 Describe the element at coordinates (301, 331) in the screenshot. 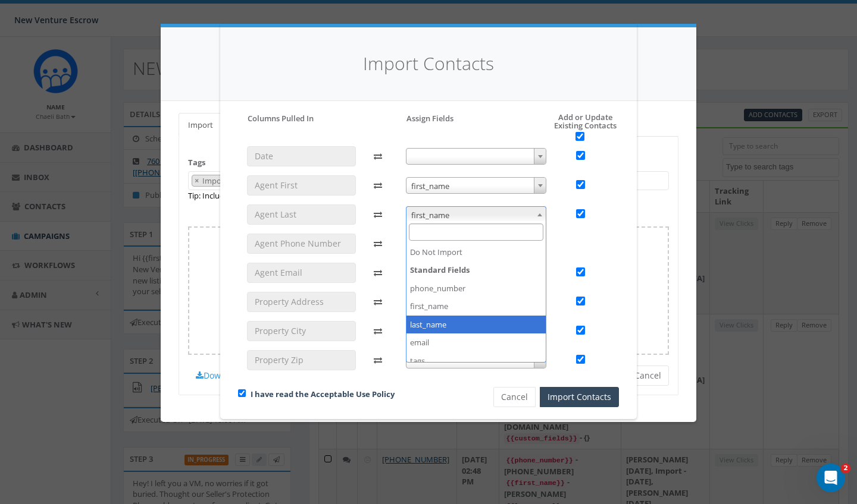

I see `input: Property City` at that location.